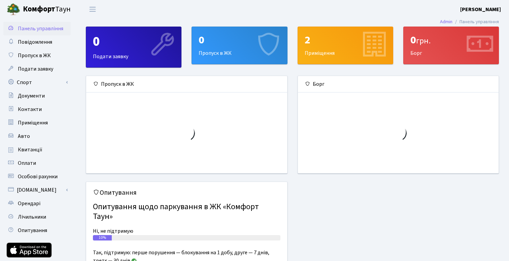 The image size is (509, 261). Describe the element at coordinates (34, 56) in the screenshot. I see `span: Пропуск в ЖК` at that location.